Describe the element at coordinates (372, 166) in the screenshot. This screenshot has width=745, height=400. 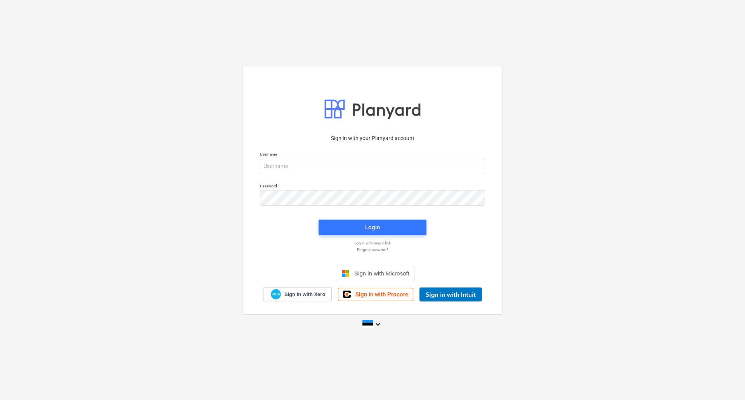
I see `input: Username` at that location.